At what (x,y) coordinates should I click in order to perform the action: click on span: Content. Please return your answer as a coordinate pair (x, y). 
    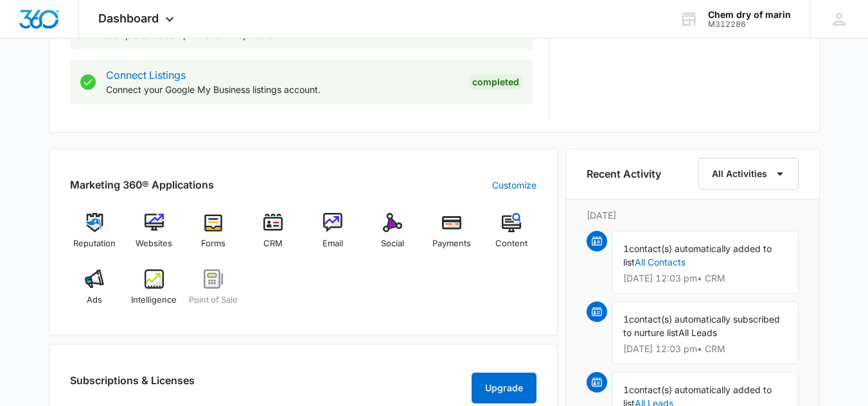
    Looking at the image, I should click on (511, 244).